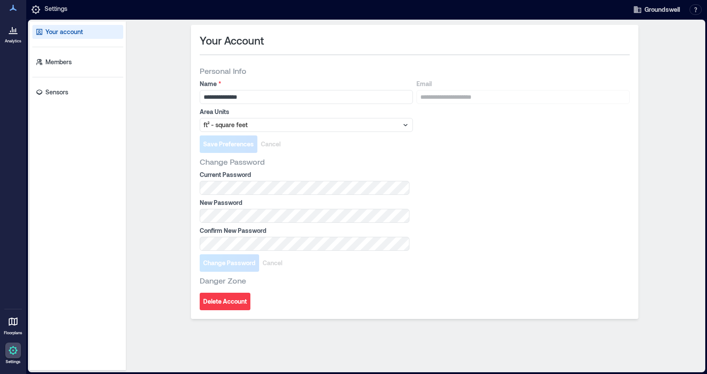 The height and width of the screenshot is (374, 707). What do you see at coordinates (223, 71) in the screenshot?
I see `span: Personal Info` at bounding box center [223, 71].